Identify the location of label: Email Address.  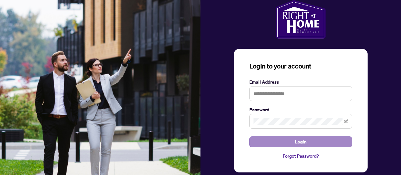
(301, 82).